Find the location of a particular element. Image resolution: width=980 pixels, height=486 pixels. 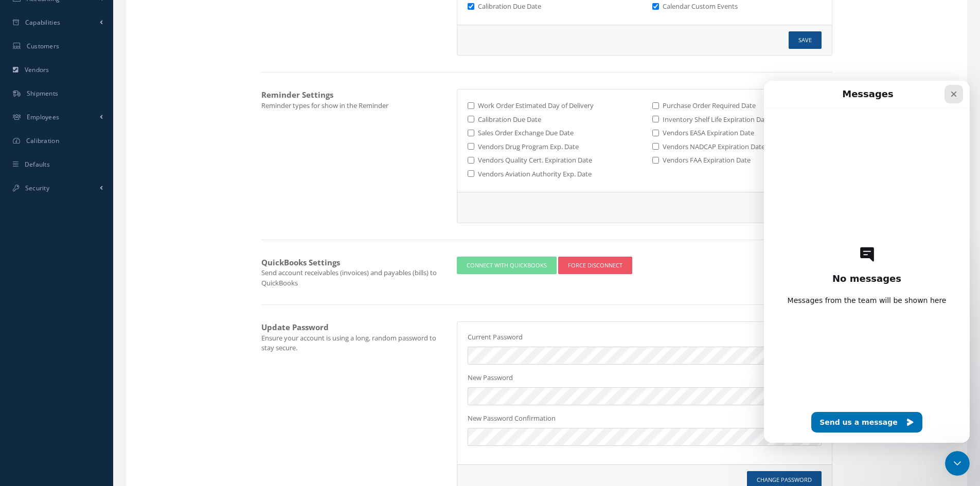

a: Force Disconnect is located at coordinates (595, 265).